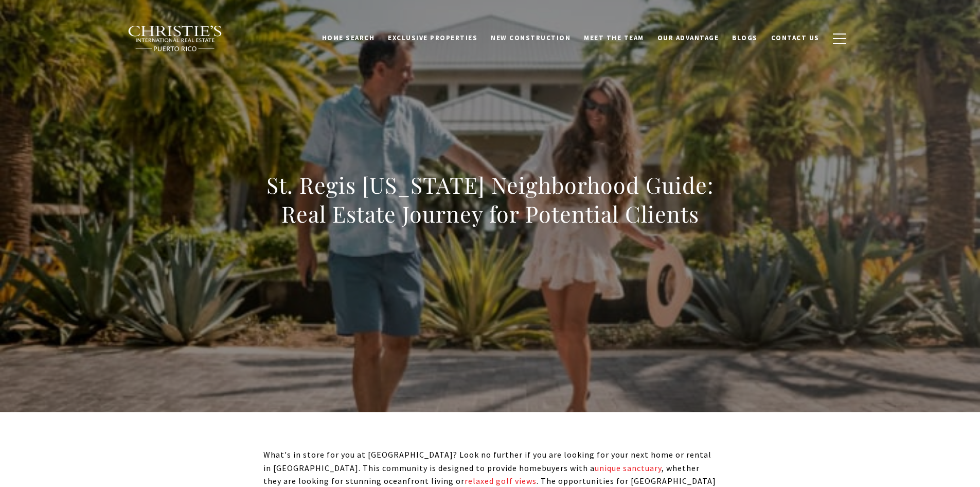 This screenshot has width=980, height=487. Describe the element at coordinates (745, 38) in the screenshot. I see `a: Blogs` at that location.